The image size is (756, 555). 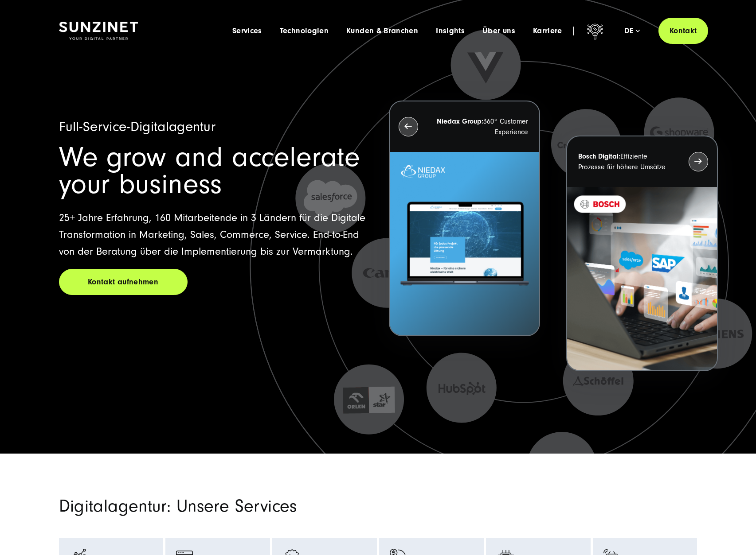 I want to click on a: Karriere, so click(x=547, y=31).